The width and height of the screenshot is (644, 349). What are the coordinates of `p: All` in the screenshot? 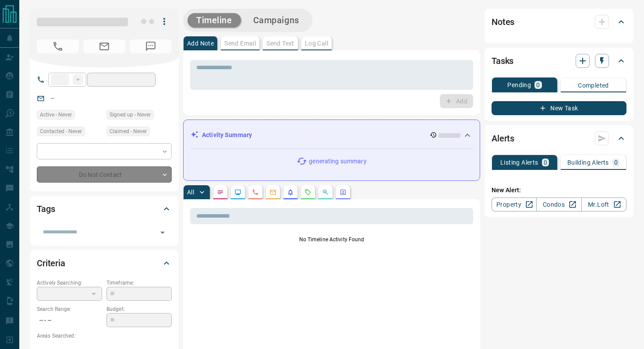 It's located at (191, 192).